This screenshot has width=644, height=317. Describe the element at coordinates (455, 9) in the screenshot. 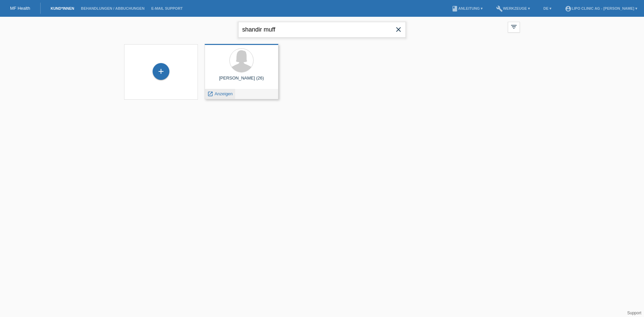

I see `i: book` at that location.